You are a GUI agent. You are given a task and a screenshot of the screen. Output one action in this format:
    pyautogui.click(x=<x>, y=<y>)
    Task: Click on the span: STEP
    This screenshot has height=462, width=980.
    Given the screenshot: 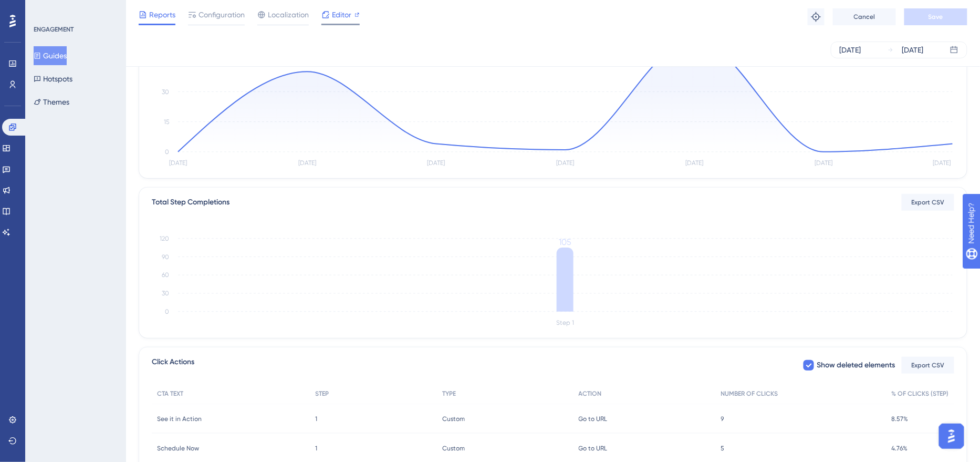 What is the action you would take?
    pyautogui.click(x=322, y=394)
    